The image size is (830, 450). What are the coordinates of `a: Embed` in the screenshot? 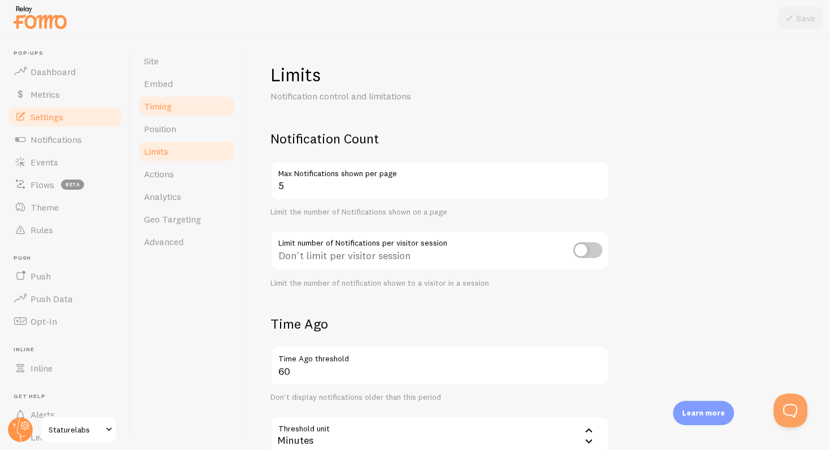 It's located at (186, 84).